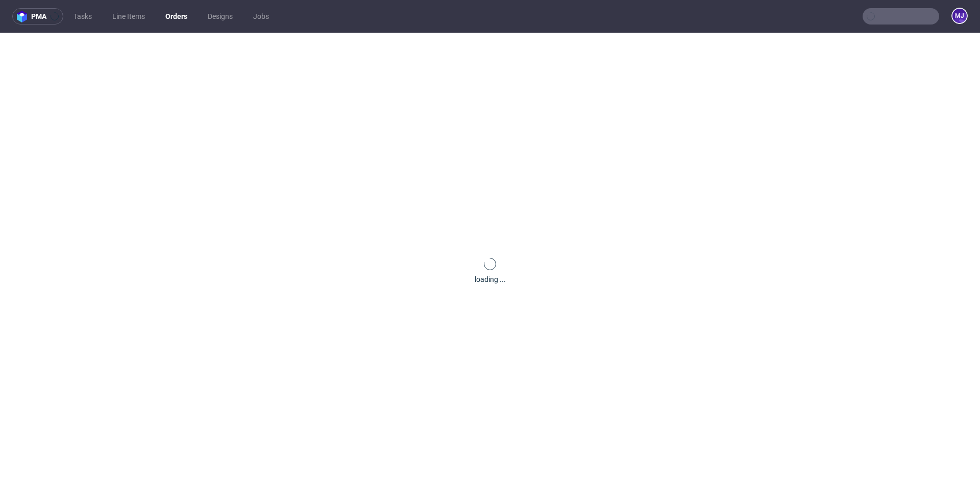  I want to click on span: pma, so click(39, 17).